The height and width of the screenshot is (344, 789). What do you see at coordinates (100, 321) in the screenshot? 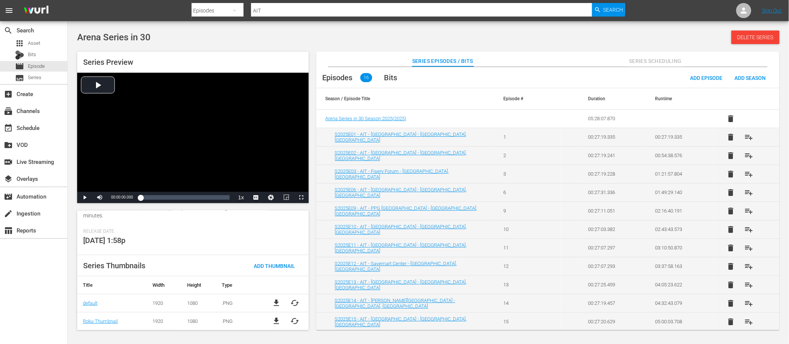
I see `a: Roku-Thumbnail` at bounding box center [100, 321].